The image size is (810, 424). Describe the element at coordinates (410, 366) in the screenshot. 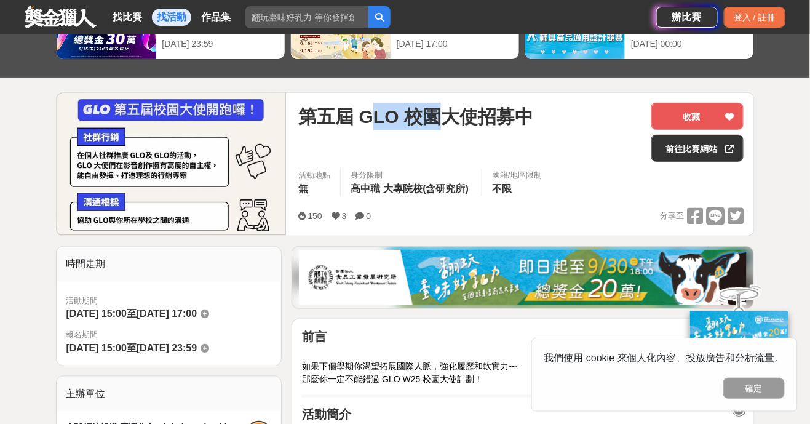

I see `span: 如果下個學期你渴望拓展國際人脈，強化履歷和軟實力⋯⋯` at that location.